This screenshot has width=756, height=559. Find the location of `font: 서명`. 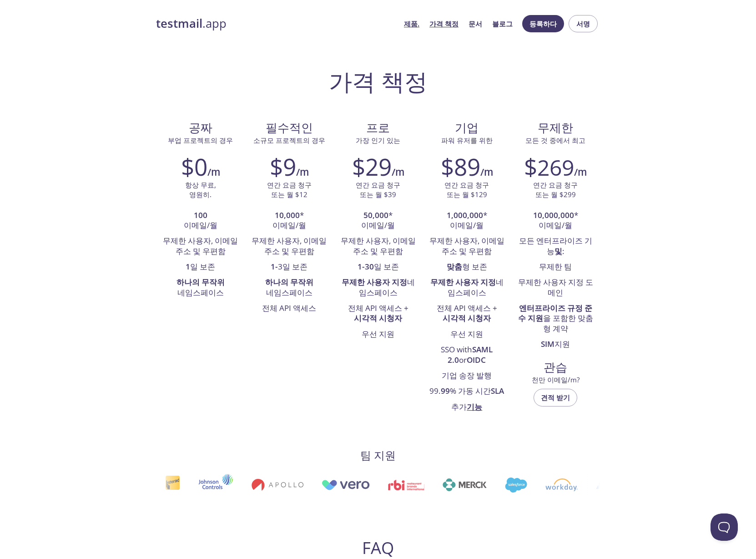

font: 서명 is located at coordinates (583, 23).